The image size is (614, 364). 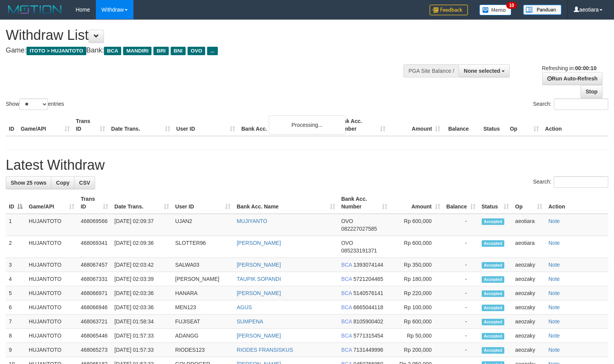 I want to click on td: aeotiara, so click(x=529, y=225).